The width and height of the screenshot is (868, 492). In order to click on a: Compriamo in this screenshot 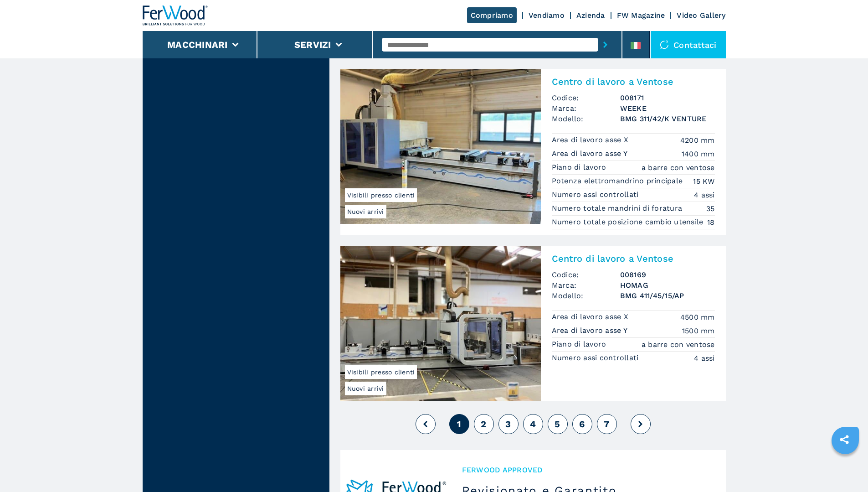, I will do `click(492, 15)`.